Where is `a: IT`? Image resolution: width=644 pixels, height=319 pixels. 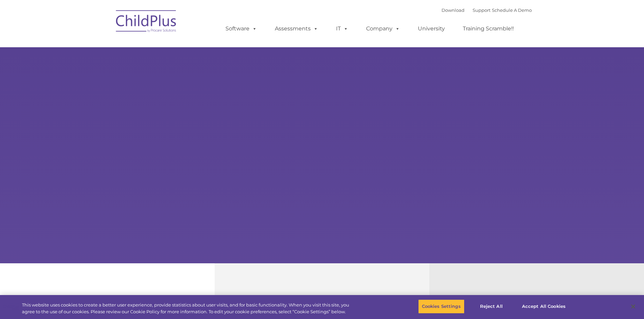
a: IT is located at coordinates (342, 29).